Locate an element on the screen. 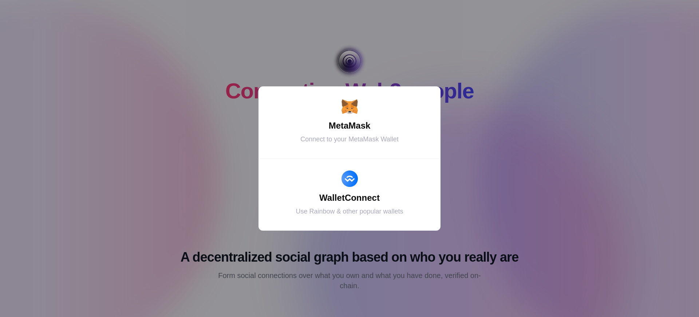 The image size is (699, 317). img: MetaMask is located at coordinates (350, 106).